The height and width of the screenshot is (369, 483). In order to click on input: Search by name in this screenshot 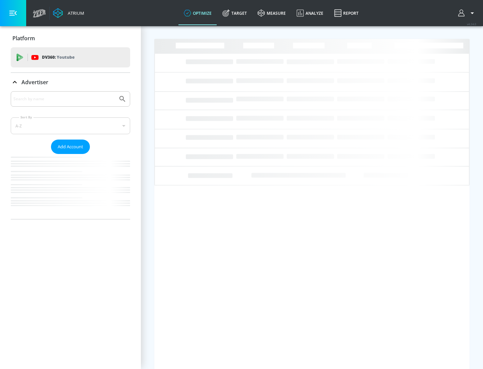, I will do `click(64, 99)`.